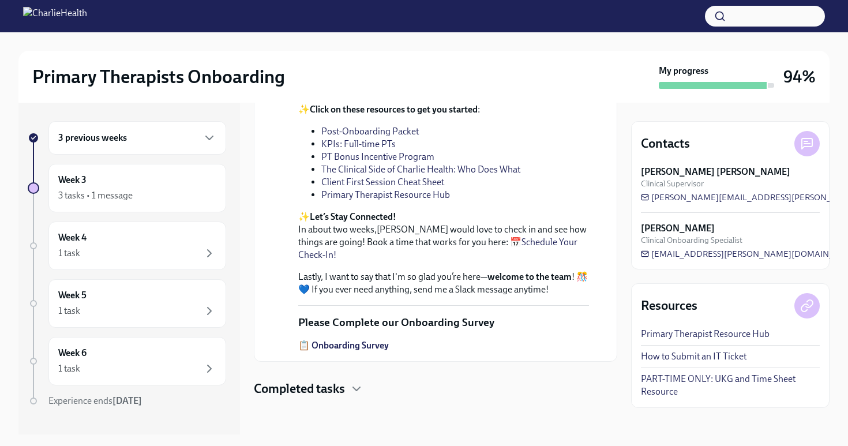 Image resolution: width=848 pixels, height=446 pixels. What do you see at coordinates (443, 283) in the screenshot?
I see `p: Lastly, I want to say that I'm so glad you’re here— ! 🎊💙 If you ever need anything, send me a Sla...` at bounding box center [443, 283].